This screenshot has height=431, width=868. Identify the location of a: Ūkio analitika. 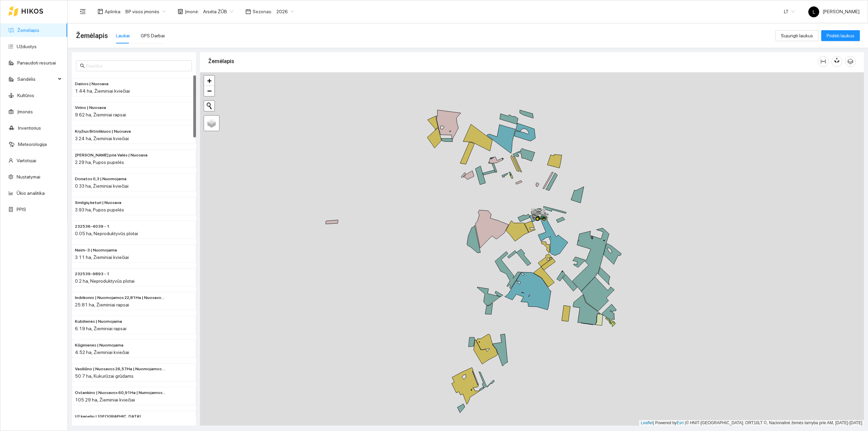
(31, 193).